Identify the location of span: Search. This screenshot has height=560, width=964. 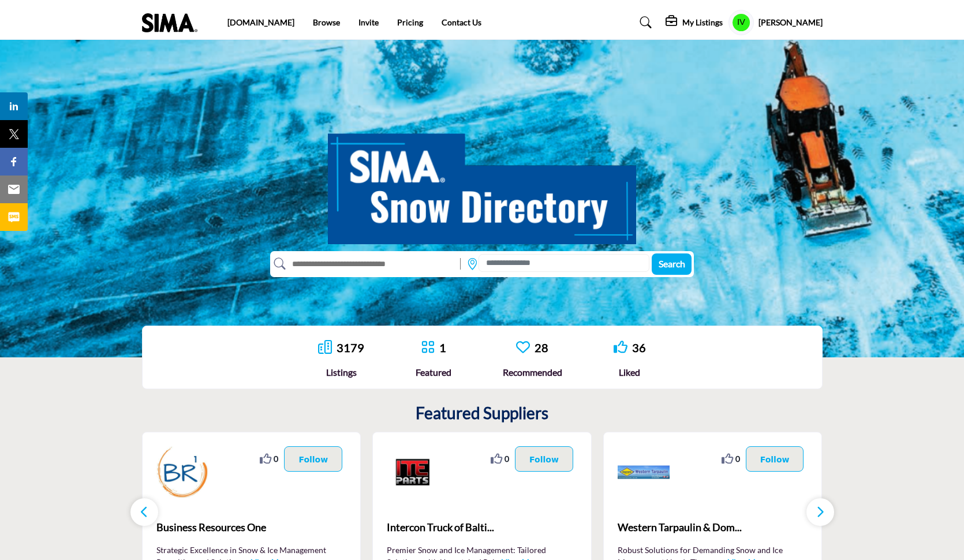
(672, 263).